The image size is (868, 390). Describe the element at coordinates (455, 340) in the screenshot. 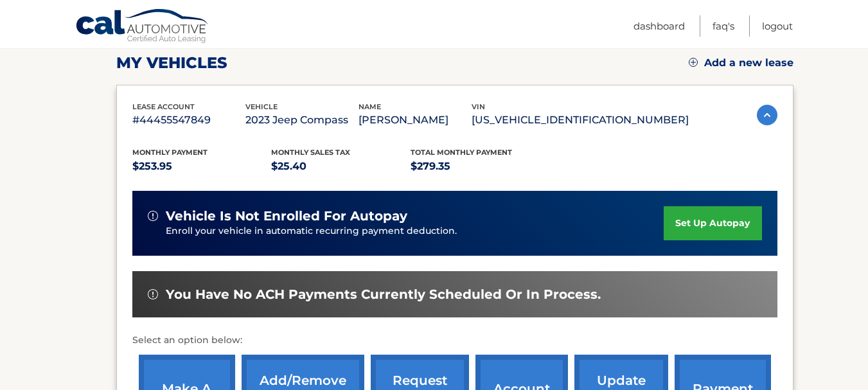

I see `p: Select an option below:` at that location.